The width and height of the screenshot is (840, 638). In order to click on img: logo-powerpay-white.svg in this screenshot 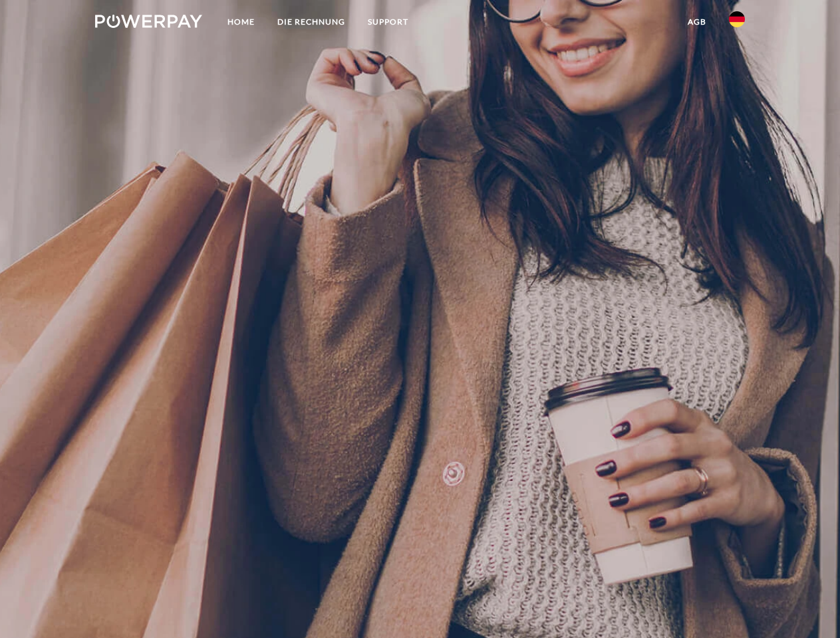, I will do `click(148, 21)`.